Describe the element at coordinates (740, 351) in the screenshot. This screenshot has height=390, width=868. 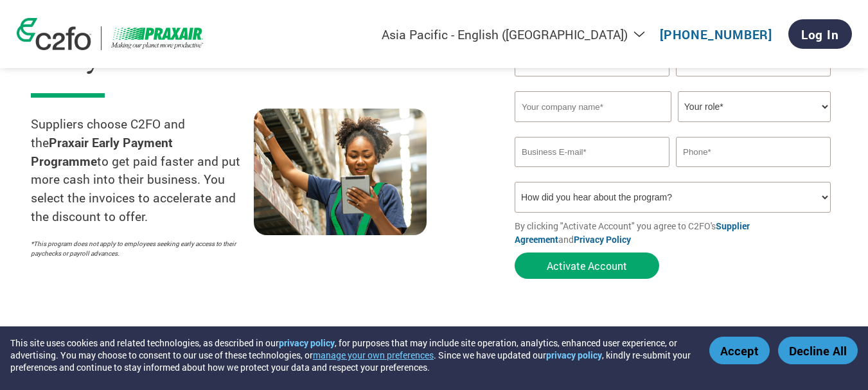
I see `button: Accept` at that location.